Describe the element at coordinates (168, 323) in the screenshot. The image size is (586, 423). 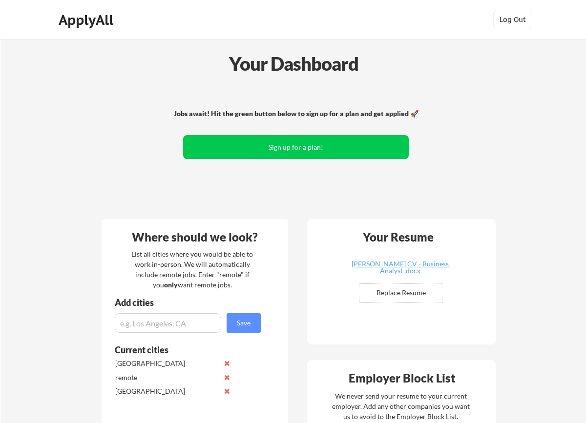
I see `input: e.g. Los Angeles, CA` at that location.